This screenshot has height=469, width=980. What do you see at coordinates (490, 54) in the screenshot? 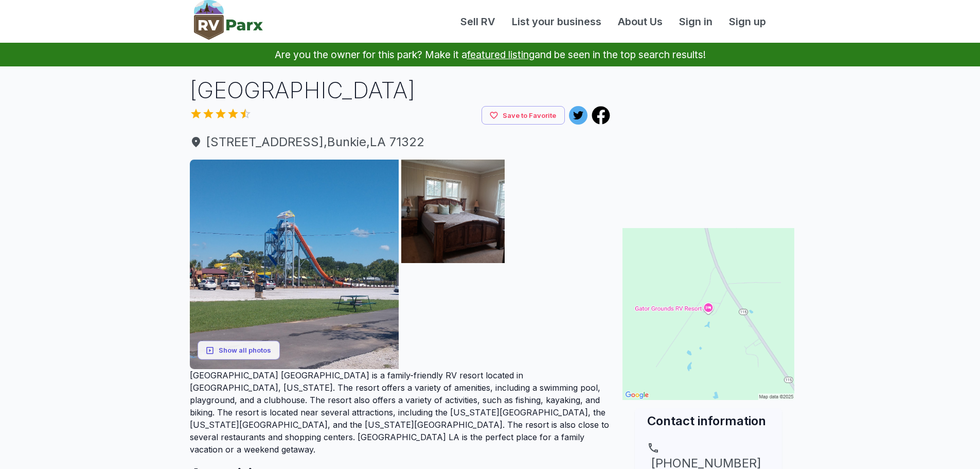
I see `p: Are you the owner for this park? Make it a and be seen in the top search results!` at bounding box center [490, 54].